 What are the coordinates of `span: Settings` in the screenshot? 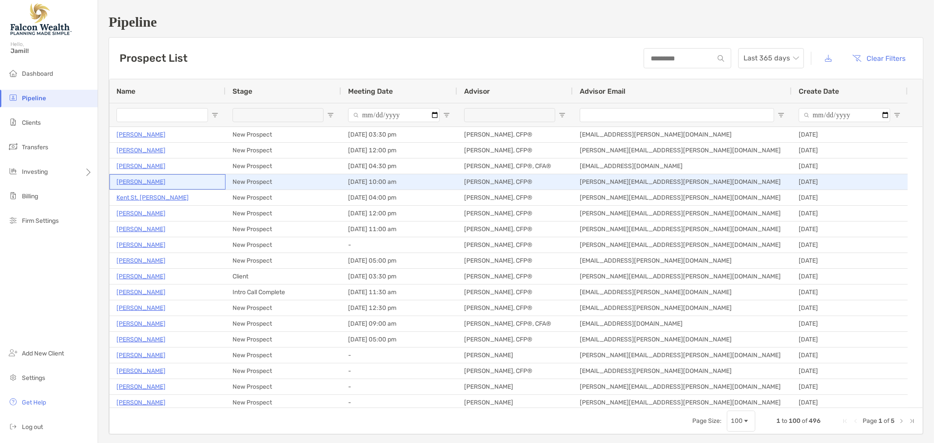 It's located at (33, 378).